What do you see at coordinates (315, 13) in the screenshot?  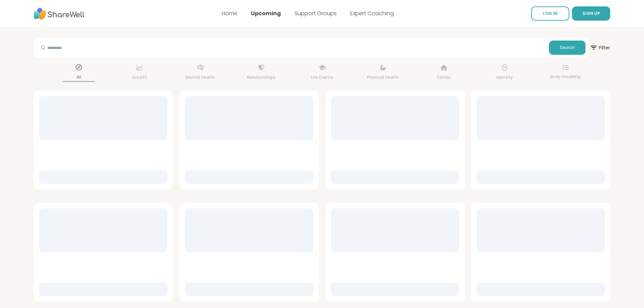 I see `a: Support Groups` at bounding box center [315, 13].